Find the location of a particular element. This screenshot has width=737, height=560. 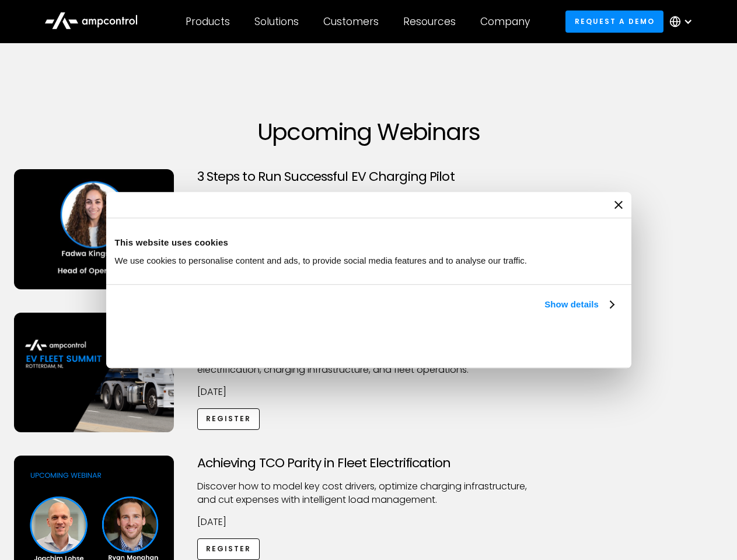

h3: Achieving TCO Parity in Fleet Electrification is located at coordinates (369, 463).